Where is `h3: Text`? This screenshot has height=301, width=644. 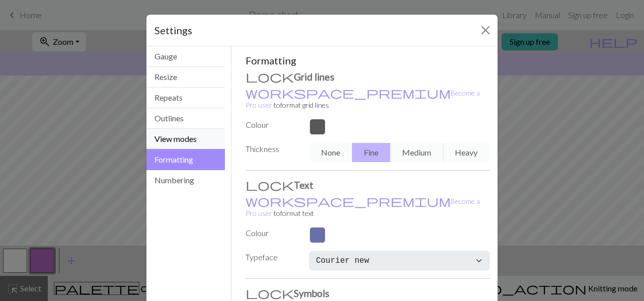 h3: Text is located at coordinates (368, 185).